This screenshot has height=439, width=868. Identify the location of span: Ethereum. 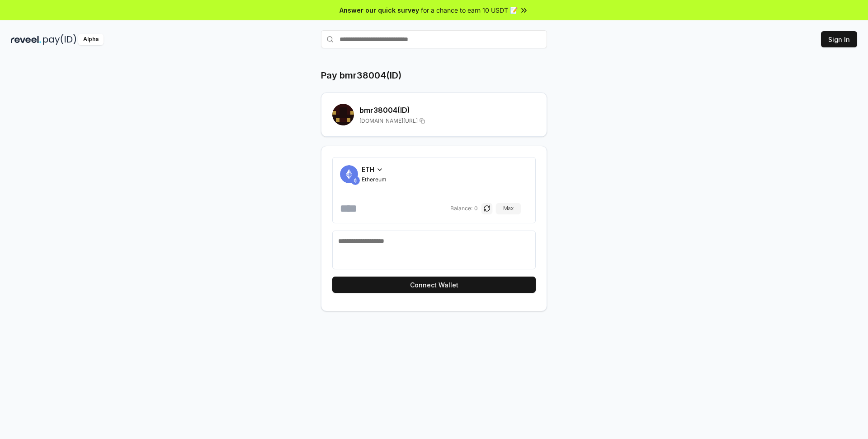
(374, 179).